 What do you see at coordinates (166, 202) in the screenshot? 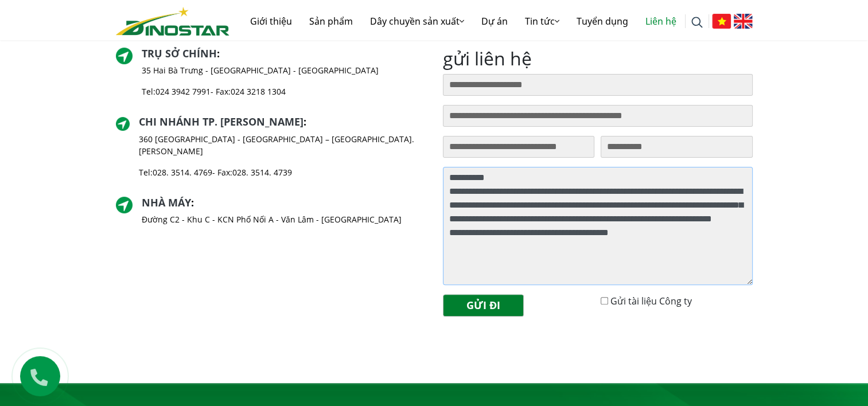
I see `a: Nhà máy` at bounding box center [166, 202].